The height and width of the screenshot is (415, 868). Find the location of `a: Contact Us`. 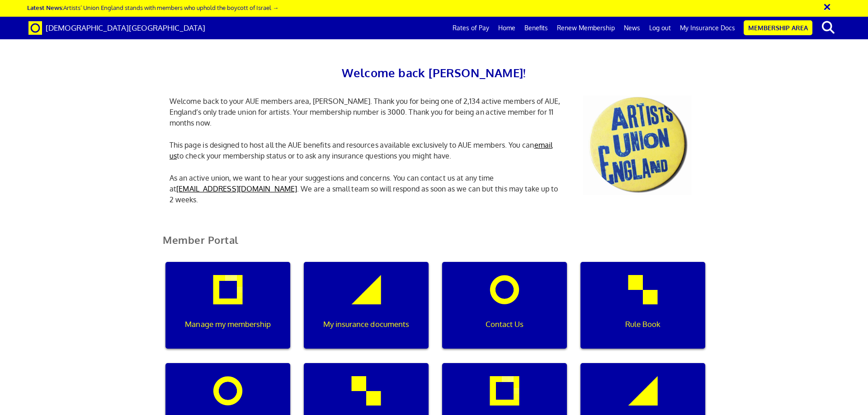

a: Contact Us is located at coordinates (505, 312).